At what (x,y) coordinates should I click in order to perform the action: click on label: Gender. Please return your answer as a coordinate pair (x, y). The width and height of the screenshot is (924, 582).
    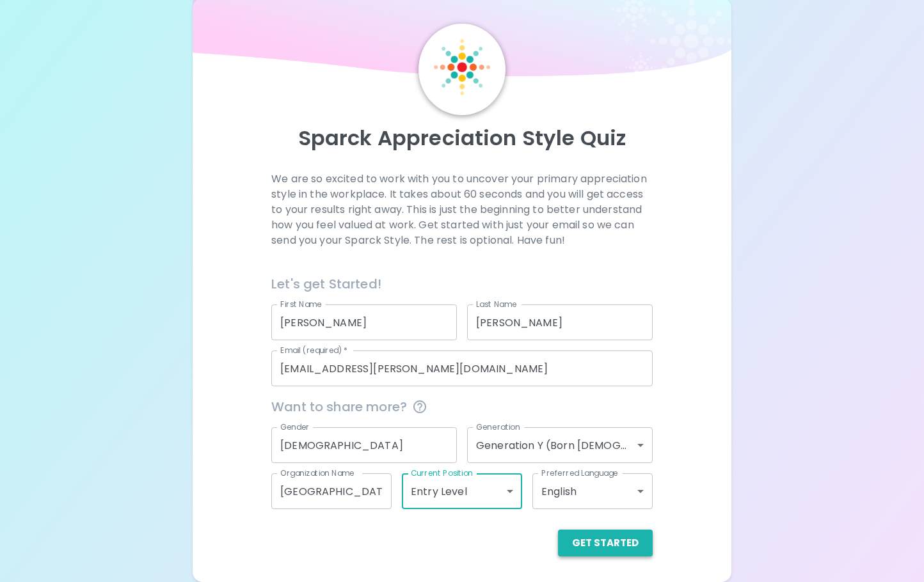
    Looking at the image, I should click on (295, 427).